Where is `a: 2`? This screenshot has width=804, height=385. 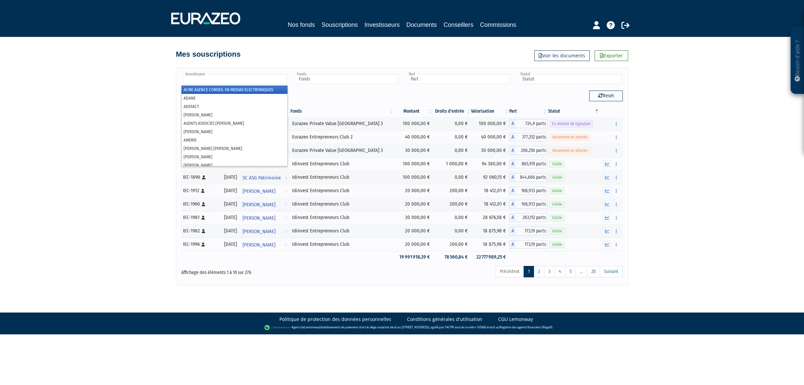 a: 2 is located at coordinates (539, 271).